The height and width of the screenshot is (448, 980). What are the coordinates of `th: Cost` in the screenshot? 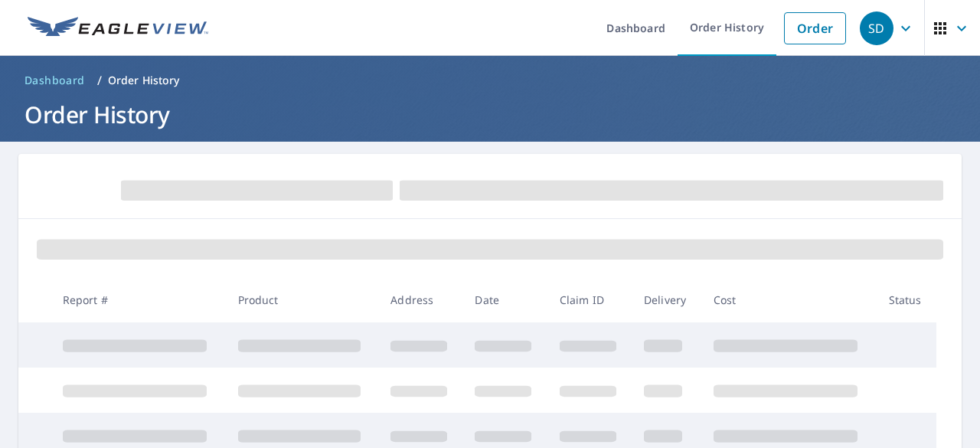 It's located at (789, 299).